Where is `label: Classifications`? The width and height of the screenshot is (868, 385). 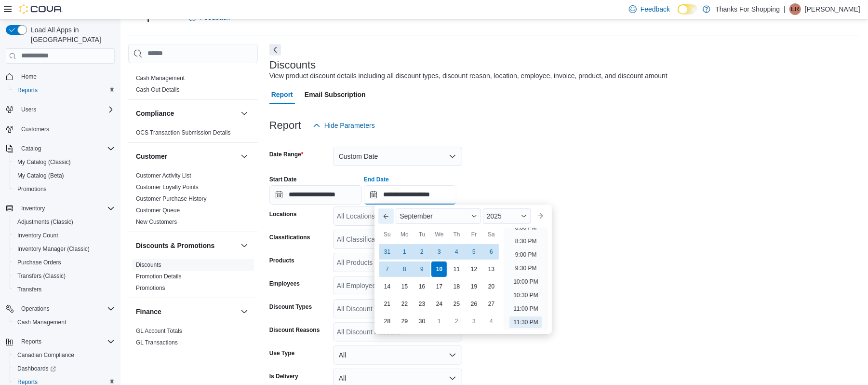
label: Classifications is located at coordinates (290, 238).